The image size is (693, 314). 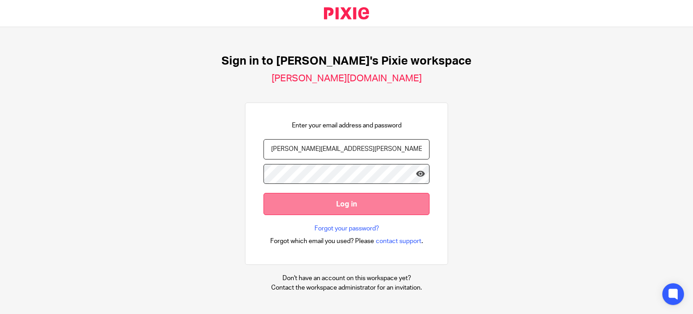 I want to click on p: Enter your email address and password, so click(x=347, y=125).